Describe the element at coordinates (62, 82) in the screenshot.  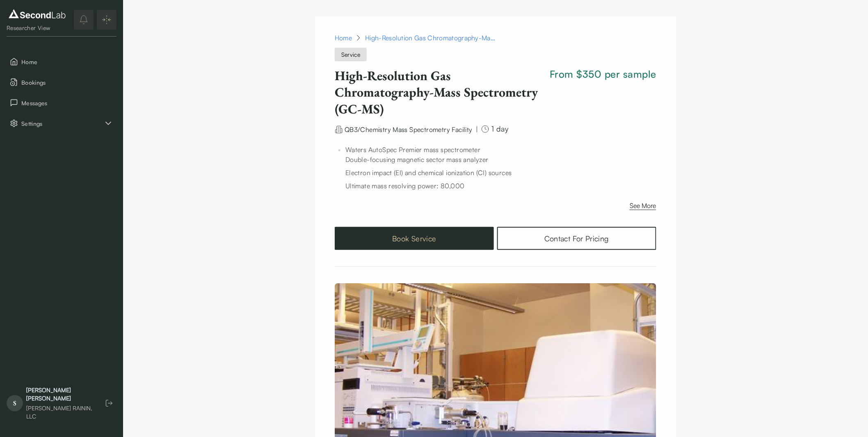
I see `li: Bookings` at that location.